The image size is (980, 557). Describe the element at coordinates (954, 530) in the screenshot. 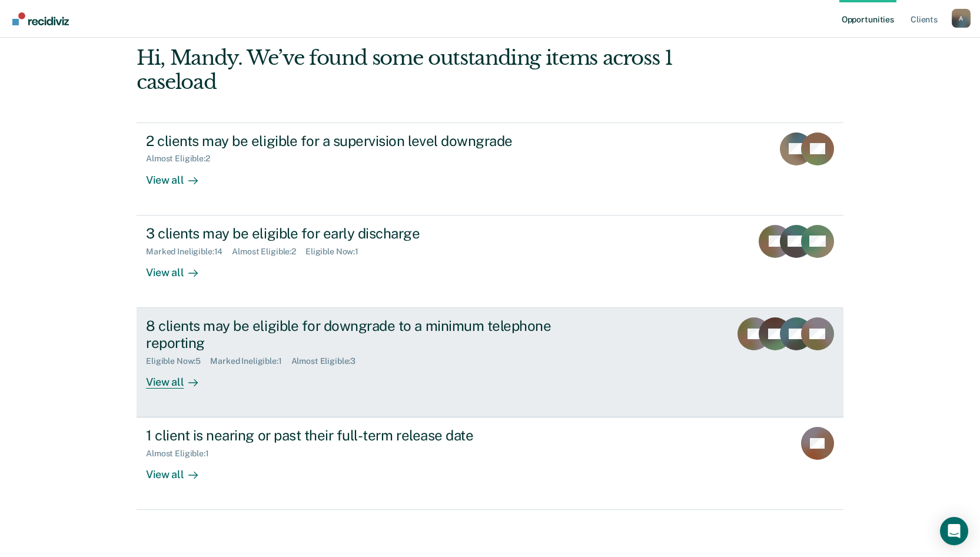

I see `div: Open Intercom Messenger` at that location.